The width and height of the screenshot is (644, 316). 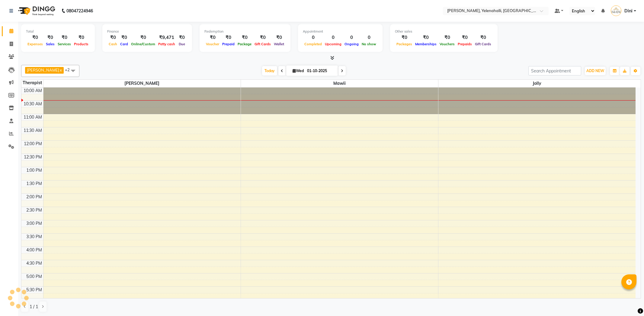 What do you see at coordinates (34, 197) in the screenshot?
I see `div: 2:00 PM` at bounding box center [34, 197].